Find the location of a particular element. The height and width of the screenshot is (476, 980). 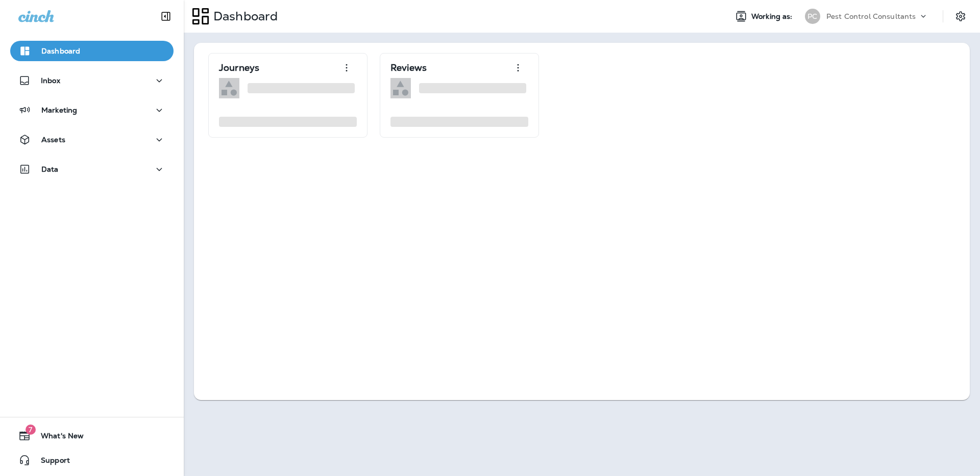

button: Marketing is located at coordinates (92, 110).